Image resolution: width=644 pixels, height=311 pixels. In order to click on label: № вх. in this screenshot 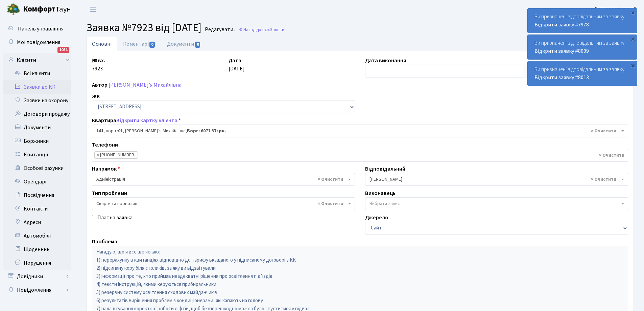, I will do `click(98, 60)`.